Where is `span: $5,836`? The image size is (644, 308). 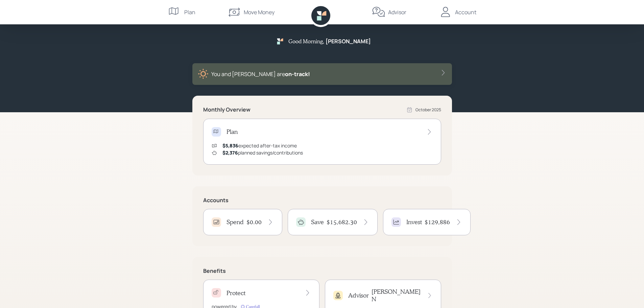
span: $5,836 is located at coordinates (230, 145).